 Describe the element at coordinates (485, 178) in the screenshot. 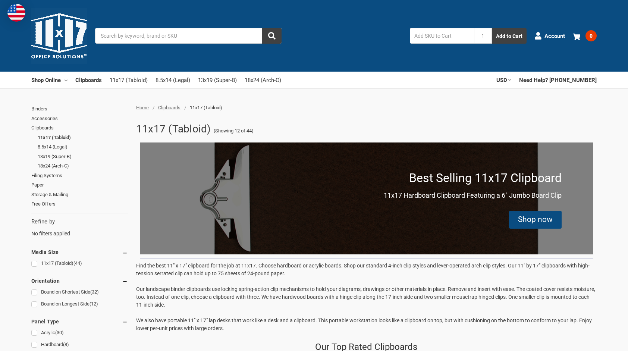

I see `p: Best Selling 11x17 Clipboard` at that location.